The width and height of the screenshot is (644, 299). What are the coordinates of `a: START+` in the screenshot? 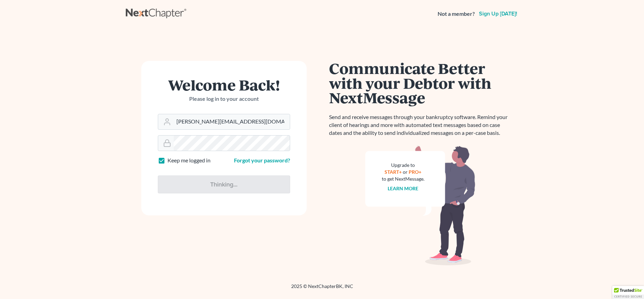 It's located at (393, 172).